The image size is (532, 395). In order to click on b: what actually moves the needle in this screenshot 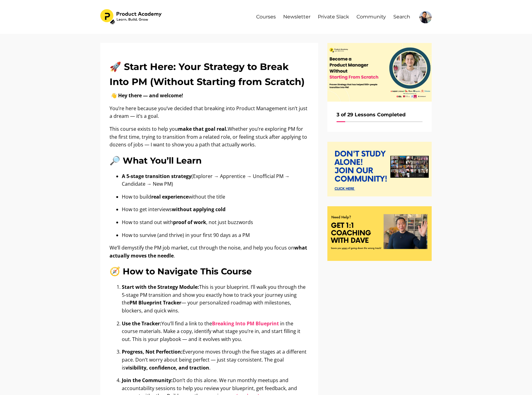, I will do `click(208, 252)`.